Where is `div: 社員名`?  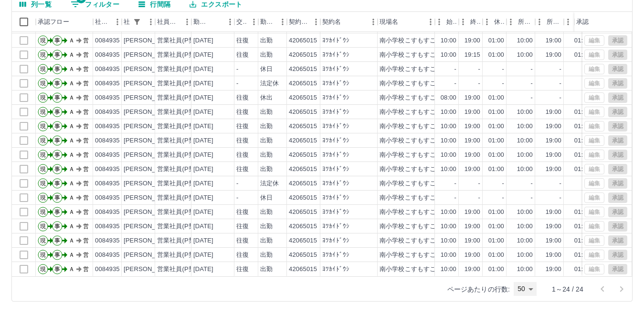 div: 社員名 is located at coordinates (138, 22).